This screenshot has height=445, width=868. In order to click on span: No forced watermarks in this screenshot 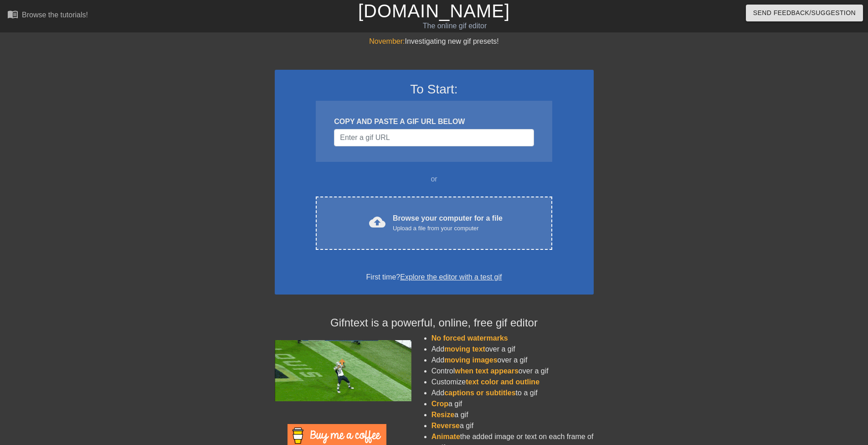, I will do `click(470, 338)`.